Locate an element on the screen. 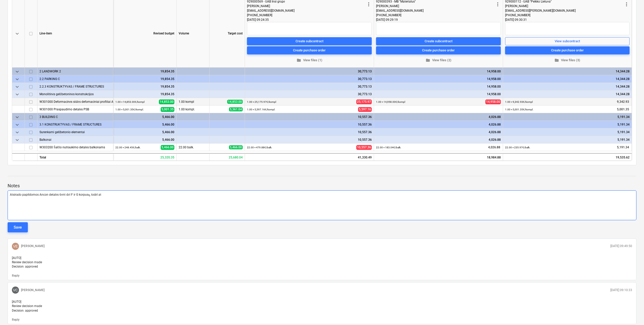 The width and height of the screenshot is (644, 325). div: Valdas Eimontas is located at coordinates (15, 246).